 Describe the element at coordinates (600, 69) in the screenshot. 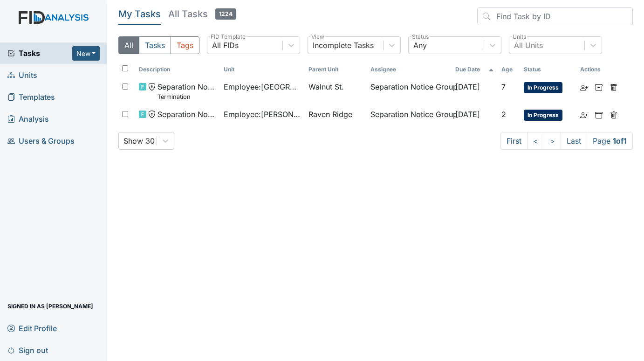

I see `th: Actions` at that location.